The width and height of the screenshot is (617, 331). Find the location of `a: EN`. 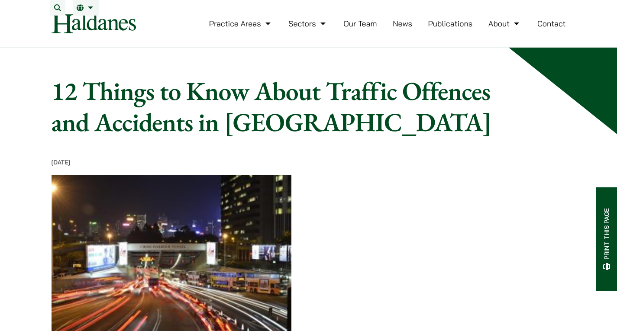

a: EN is located at coordinates (86, 8).